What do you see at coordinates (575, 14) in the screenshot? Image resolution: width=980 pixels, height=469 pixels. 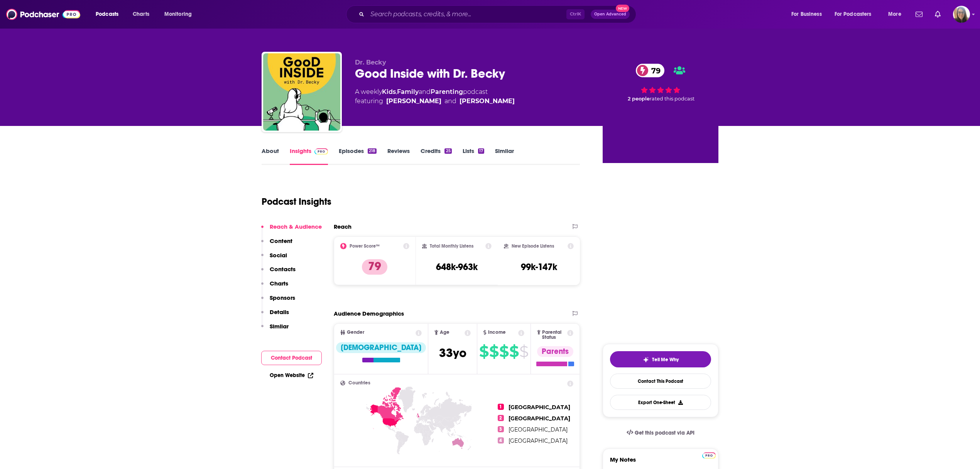 I see `span: Ctrl K` at bounding box center [575, 14].